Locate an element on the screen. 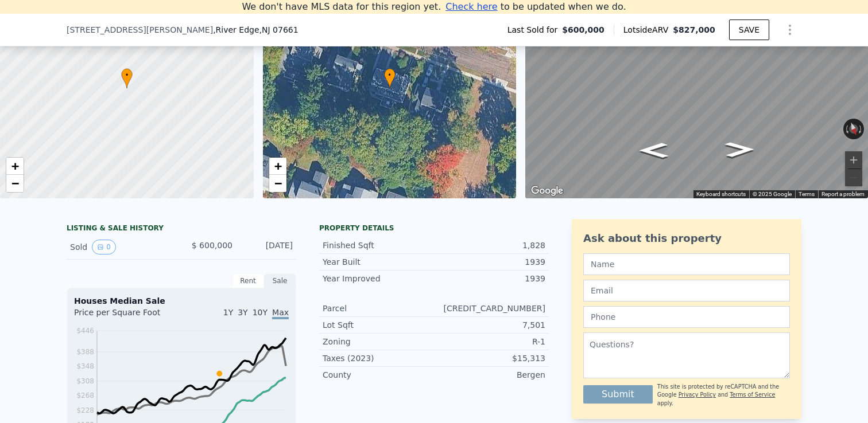 The image size is (868, 423). div: Year Improved is located at coordinates (378, 279).